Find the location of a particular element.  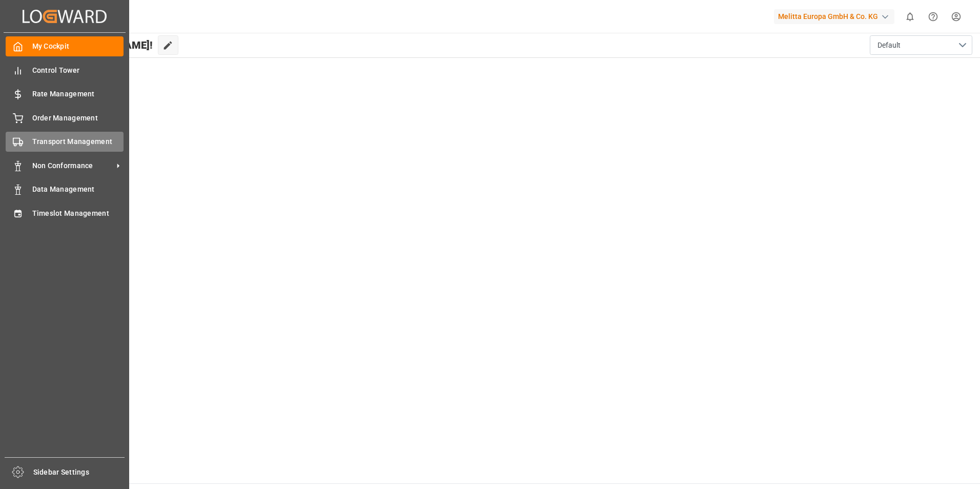

span: Non Conformance is located at coordinates (73, 165).